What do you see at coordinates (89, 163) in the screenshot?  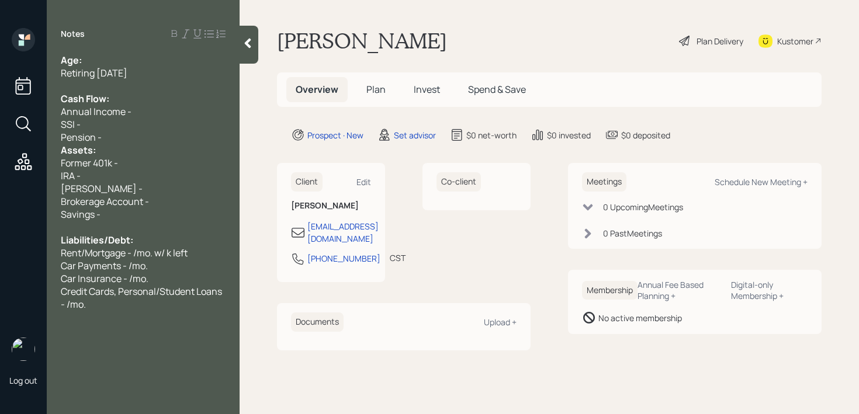 I see `span: Former 401k -` at bounding box center [89, 163].